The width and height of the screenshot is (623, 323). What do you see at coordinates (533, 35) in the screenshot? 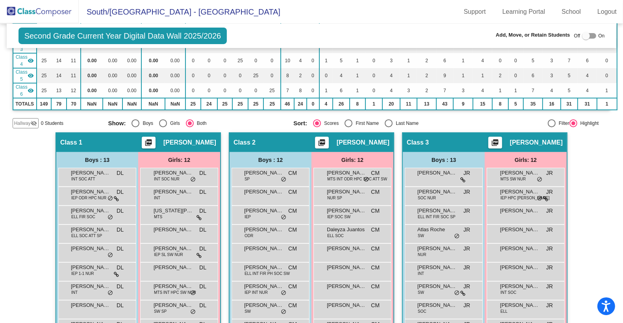
I see `span: Add, Move, or Retain Students` at bounding box center [533, 35].